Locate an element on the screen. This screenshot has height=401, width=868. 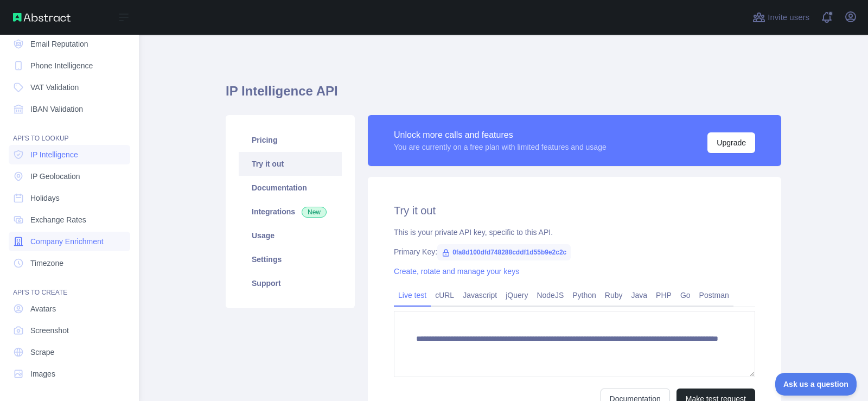
a: cURL is located at coordinates (444, 295).